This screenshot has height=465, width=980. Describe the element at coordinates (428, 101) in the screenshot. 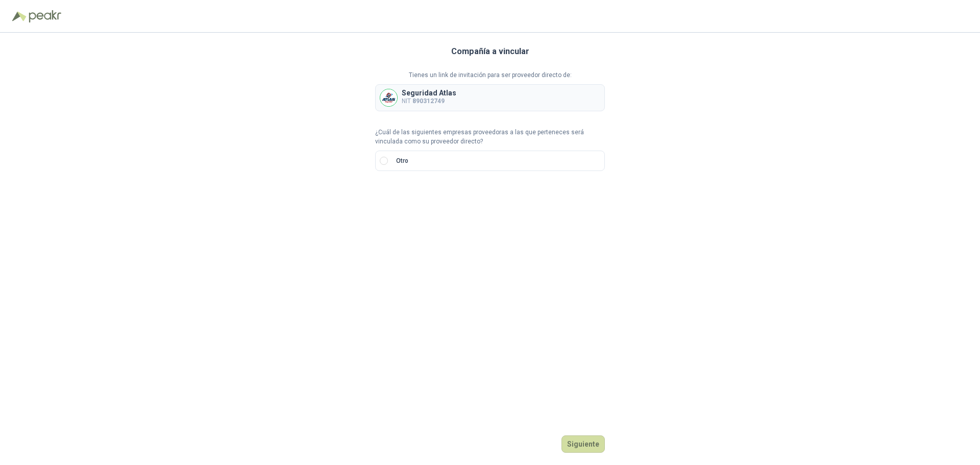

I see `b: 890312749` at that location.